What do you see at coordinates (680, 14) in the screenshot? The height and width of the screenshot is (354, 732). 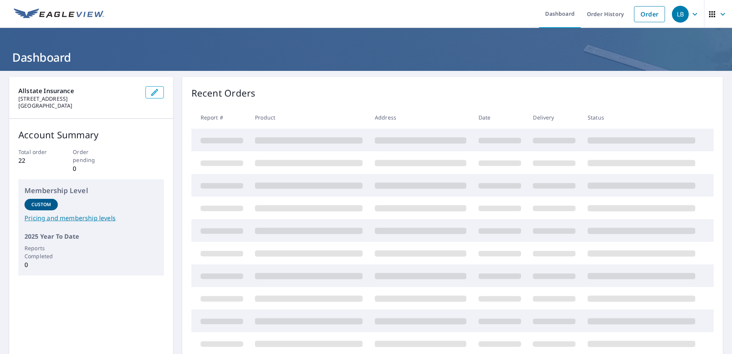 I see `div: LB` at bounding box center [680, 14].